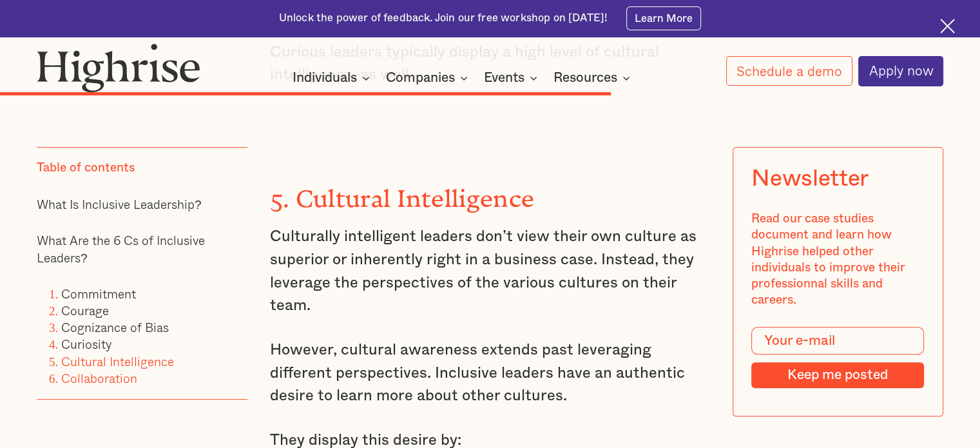 The height and width of the screenshot is (448, 980). Describe the element at coordinates (838, 376) in the screenshot. I see `input: Keep me posted` at that location.